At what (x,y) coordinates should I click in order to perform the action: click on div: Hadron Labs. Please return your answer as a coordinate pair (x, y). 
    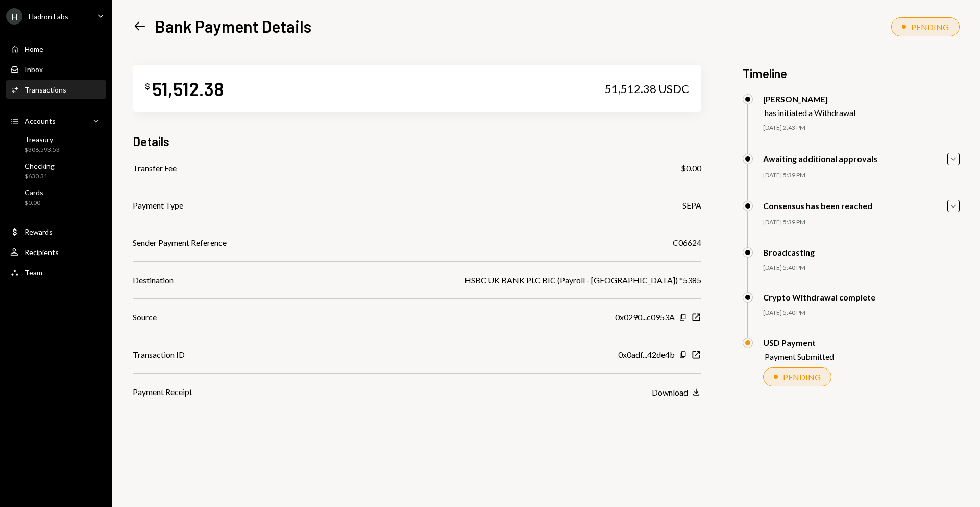
    Looking at the image, I should click on (48, 17).